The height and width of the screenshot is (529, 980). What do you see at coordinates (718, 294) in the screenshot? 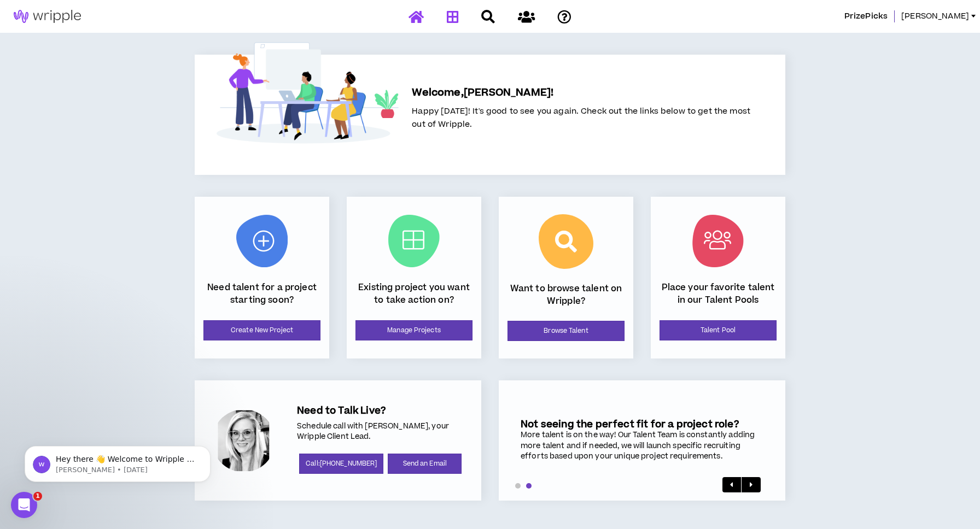
I see `p: Place your favorite talent in our Talent Pools` at bounding box center [718, 294].